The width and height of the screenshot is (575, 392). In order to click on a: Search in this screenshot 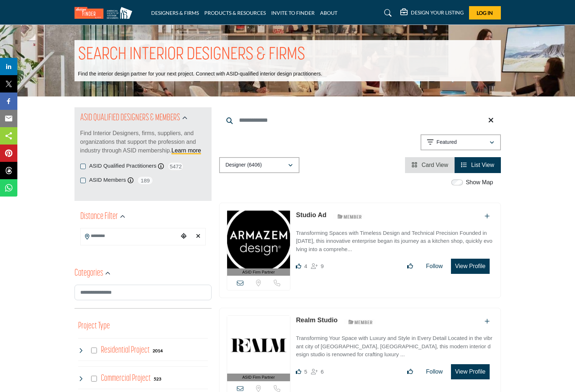, I will do `click(387, 13)`.